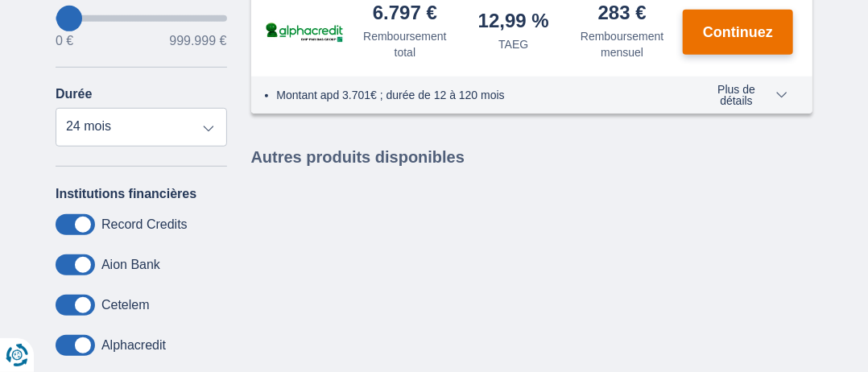 The width and height of the screenshot is (868, 372). What do you see at coordinates (405, 44) in the screenshot?
I see `div: Remboursement total` at bounding box center [405, 44].